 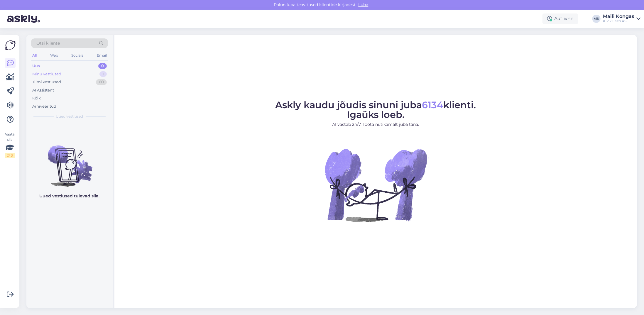 What do you see at coordinates (10, 45) in the screenshot?
I see `img: Askly Logo` at bounding box center [10, 45].